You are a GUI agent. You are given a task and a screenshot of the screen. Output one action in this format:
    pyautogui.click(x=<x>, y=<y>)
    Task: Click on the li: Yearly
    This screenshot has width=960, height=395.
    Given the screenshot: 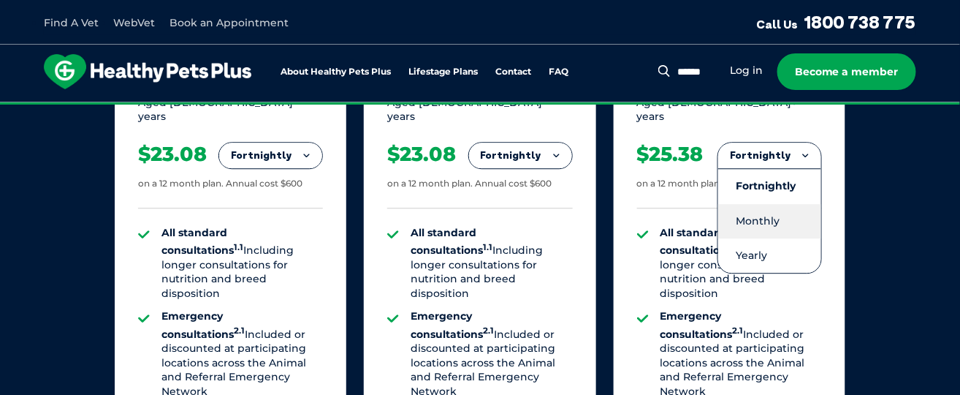 What is the action you would take?
    pyautogui.click(x=769, y=255)
    